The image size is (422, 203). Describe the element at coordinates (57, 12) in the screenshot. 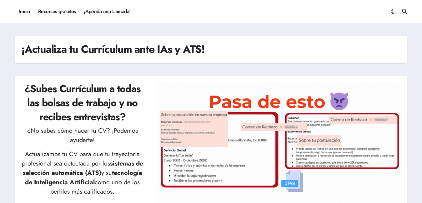

I see `a: Recursos gratuitos` at that location.